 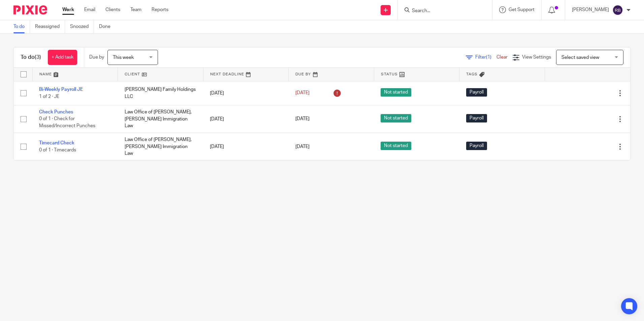 I want to click on input: Search, so click(x=442, y=11).